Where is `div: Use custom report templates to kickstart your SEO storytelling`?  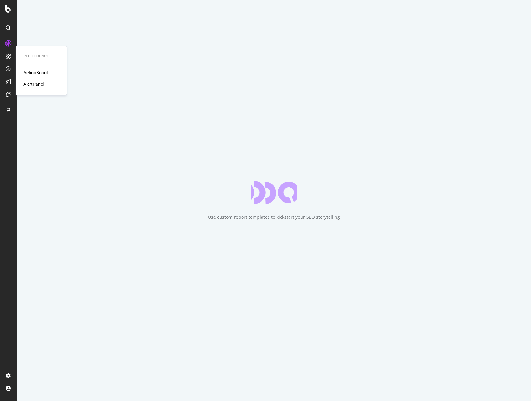
div: Use custom report templates to kickstart your SEO storytelling is located at coordinates (274, 217).